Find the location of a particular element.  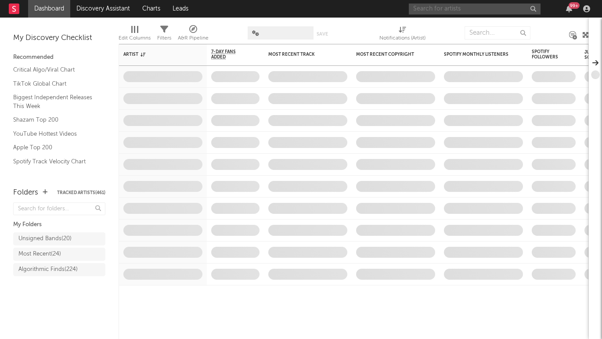

div: Recommended is located at coordinates (59, 58).